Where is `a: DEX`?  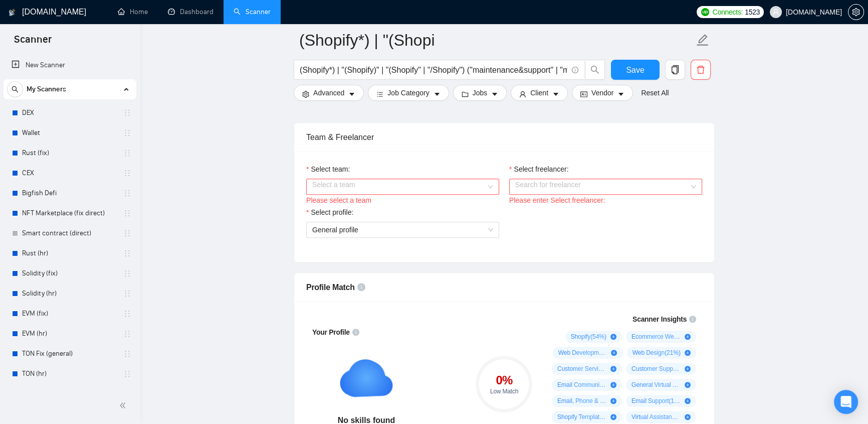
a: DEX is located at coordinates (69, 113).